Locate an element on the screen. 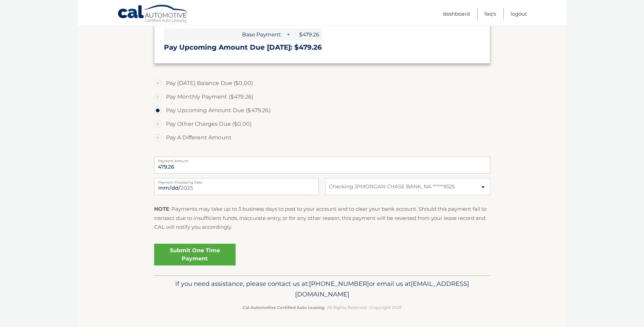  a: FAQ's is located at coordinates (490, 13).